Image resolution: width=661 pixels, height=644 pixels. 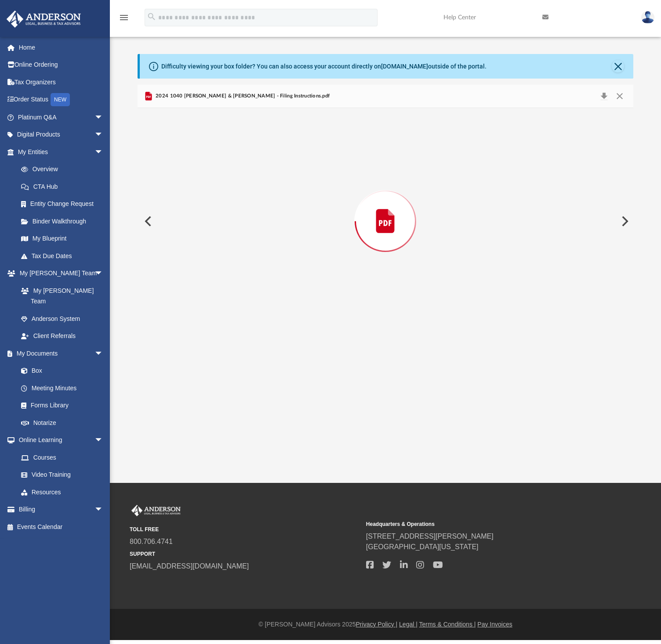 What do you see at coordinates (62, 319) in the screenshot?
I see `a: Anderson System` at bounding box center [62, 319].